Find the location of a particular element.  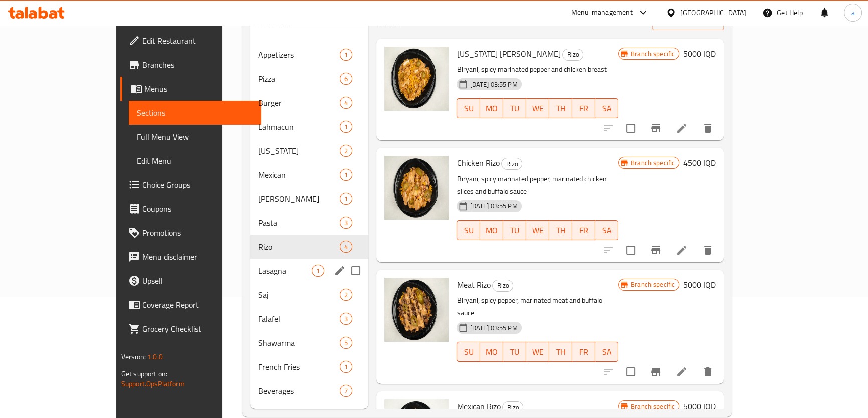

span: 7 is located at coordinates (346, 391).